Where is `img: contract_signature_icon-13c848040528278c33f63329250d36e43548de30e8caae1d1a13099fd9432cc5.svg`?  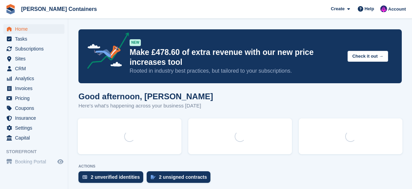 img: contract_signature_icon-13c848040528278c33f63329250d36e43548de30e8caae1d1a13099fd9432cc5.svg is located at coordinates (153, 177).